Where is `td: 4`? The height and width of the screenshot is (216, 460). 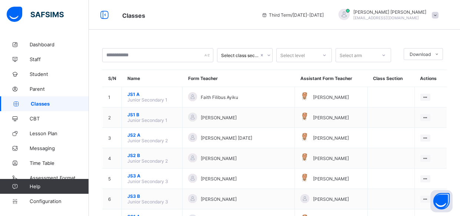
td: 4 is located at coordinates (112, 158).